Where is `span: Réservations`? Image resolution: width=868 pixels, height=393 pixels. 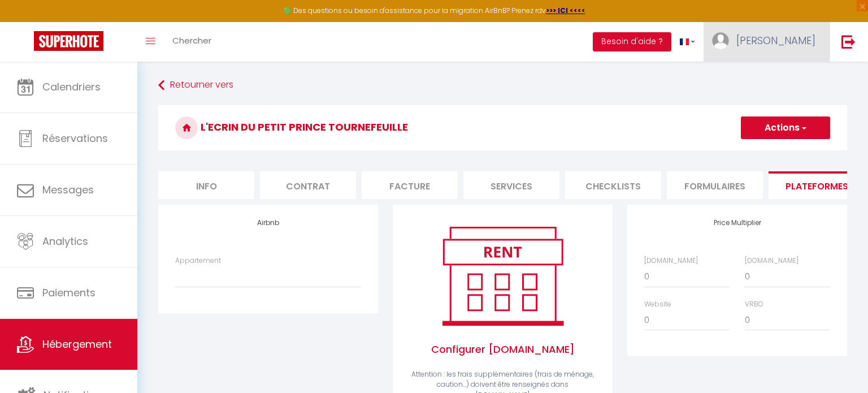 span: Réservations is located at coordinates (75, 138).